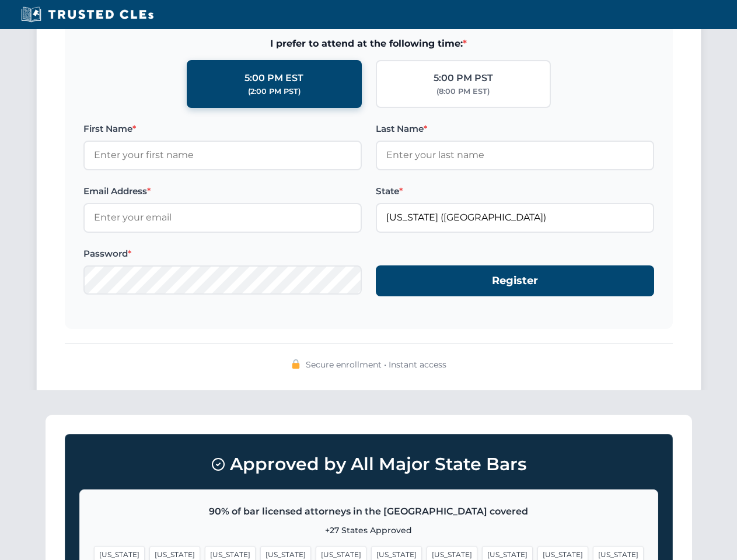 The height and width of the screenshot is (560, 737). What do you see at coordinates (274, 78) in the screenshot?
I see `div: 5:00 PM EST` at bounding box center [274, 78].